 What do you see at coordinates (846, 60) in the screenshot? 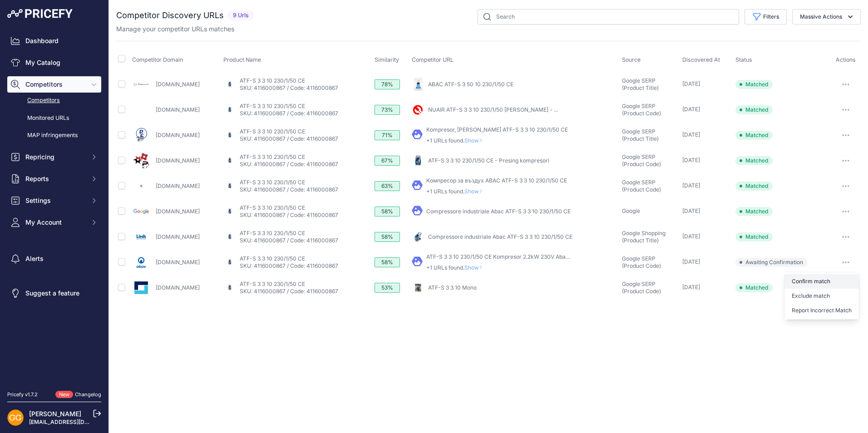
I see `span: Actions` at bounding box center [846, 60].